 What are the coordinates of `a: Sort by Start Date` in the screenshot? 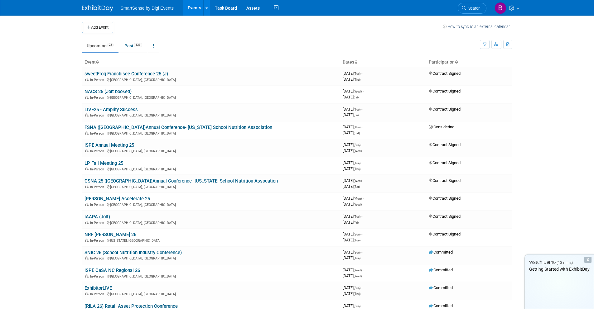 It's located at (356, 62).